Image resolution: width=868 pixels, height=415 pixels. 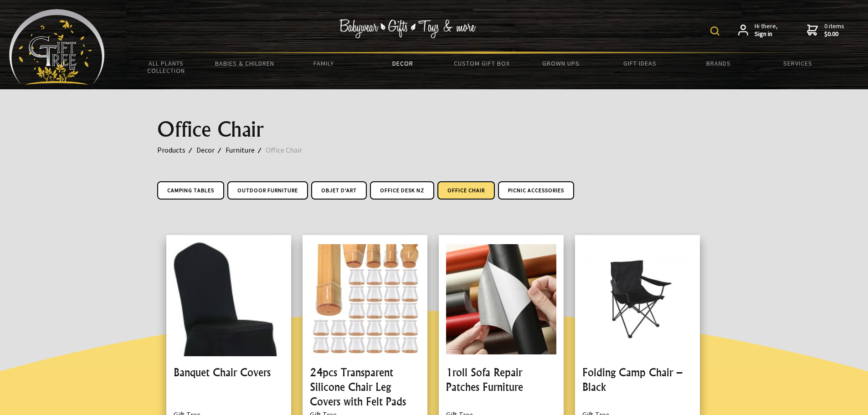 I want to click on a: All Plants Collection, so click(x=166, y=67).